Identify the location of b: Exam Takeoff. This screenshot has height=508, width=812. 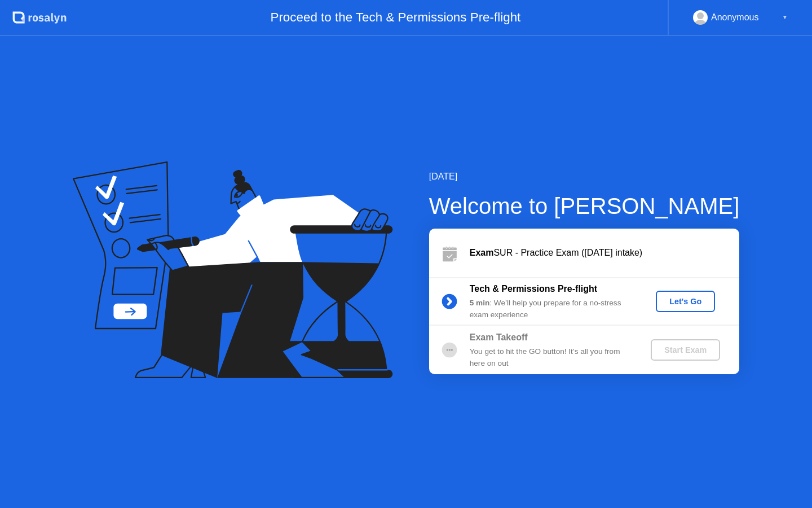
(498, 337).